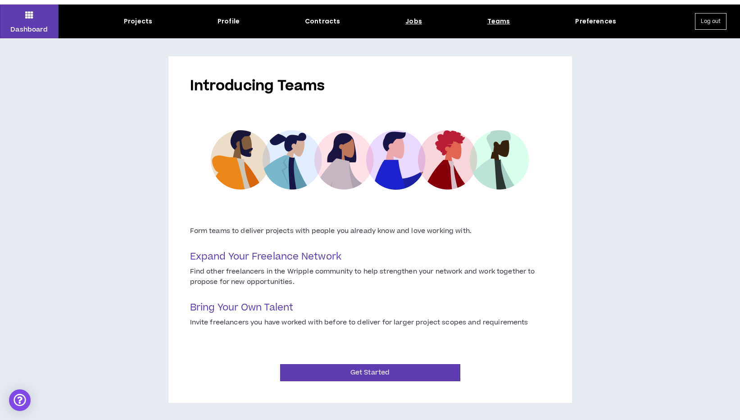  What do you see at coordinates (370, 86) in the screenshot?
I see `h1: Introducing Teams` at bounding box center [370, 86].